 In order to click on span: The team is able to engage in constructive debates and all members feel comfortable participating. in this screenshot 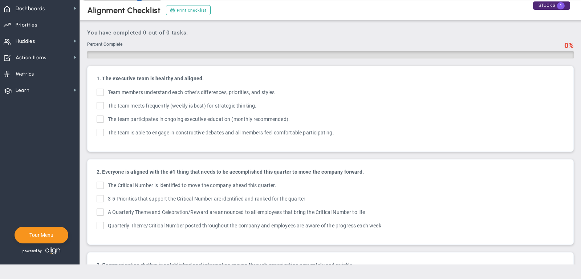, I will do `click(221, 133)`.